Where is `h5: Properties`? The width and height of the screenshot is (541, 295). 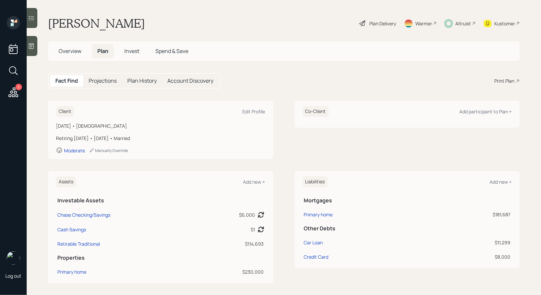
h5: Properties is located at coordinates (161, 258).